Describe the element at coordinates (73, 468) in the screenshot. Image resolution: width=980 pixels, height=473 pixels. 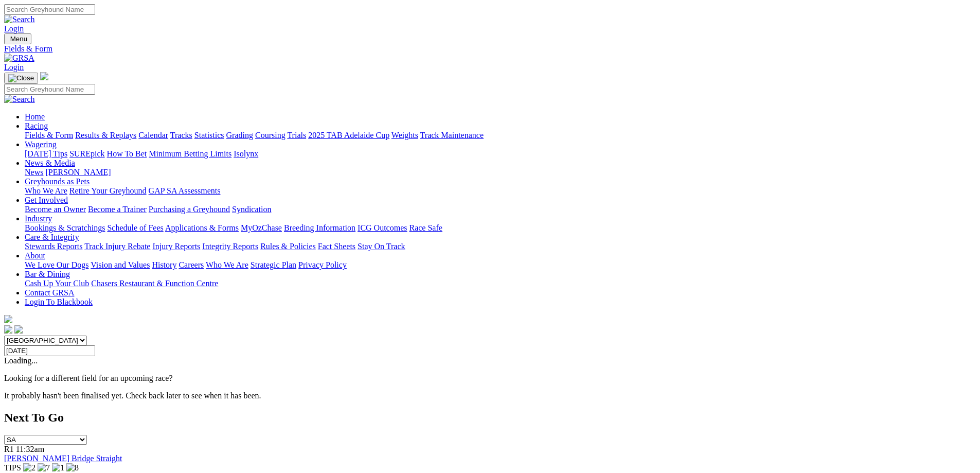
I see `img: 8` at that location.